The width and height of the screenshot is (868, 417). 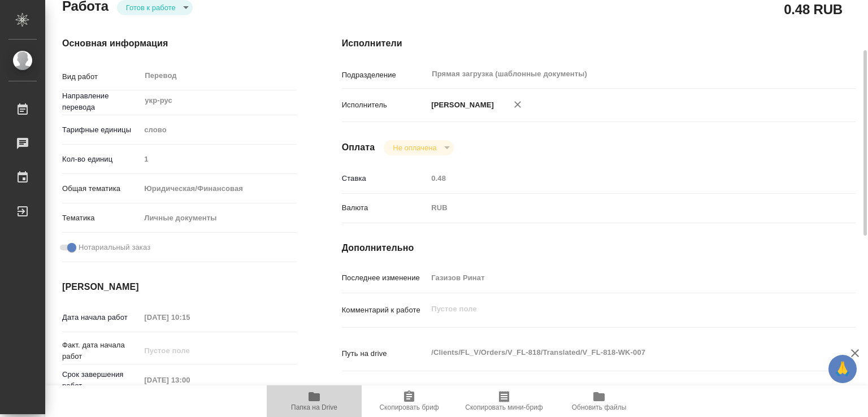 I want to click on div: слово, so click(x=218, y=130).